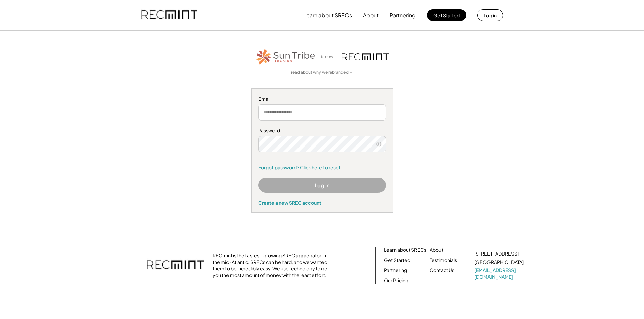 This screenshot has width=644, height=319. What do you see at coordinates (273, 266) in the screenshot?
I see `div: RECmint is the fastest-growing SREC aggregator in the mid-Atlantic. SRECs can be hard, and we wan...` at bounding box center [273, 266].